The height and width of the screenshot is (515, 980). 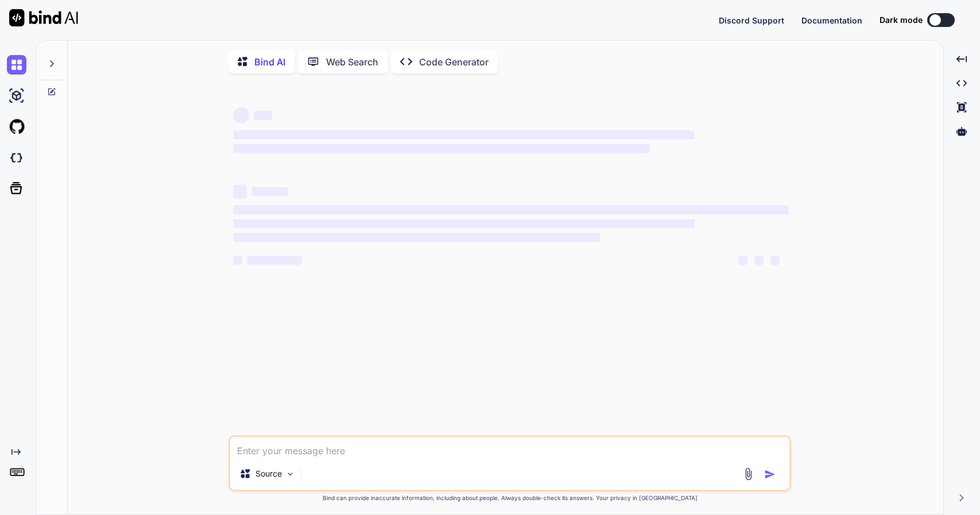 What do you see at coordinates (901, 20) in the screenshot?
I see `span: Dark mode` at bounding box center [901, 20].